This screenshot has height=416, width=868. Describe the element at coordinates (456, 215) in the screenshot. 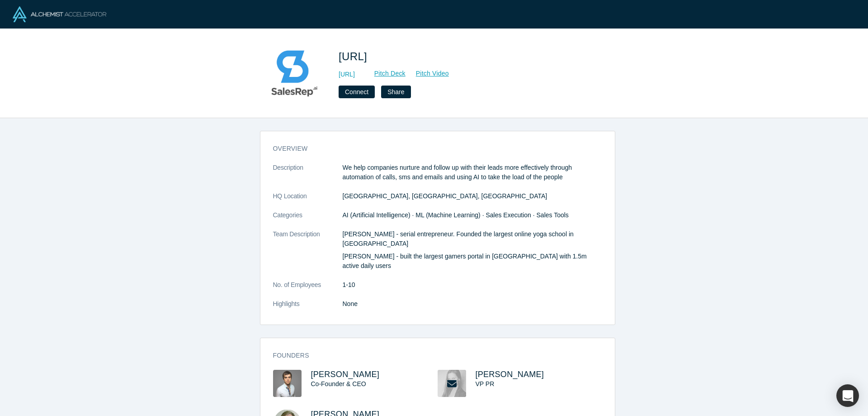

I see `span: AI (Artificial Intelligence) · ML (Machine Learning) · Sales Execution · Sales Tools` at that location.